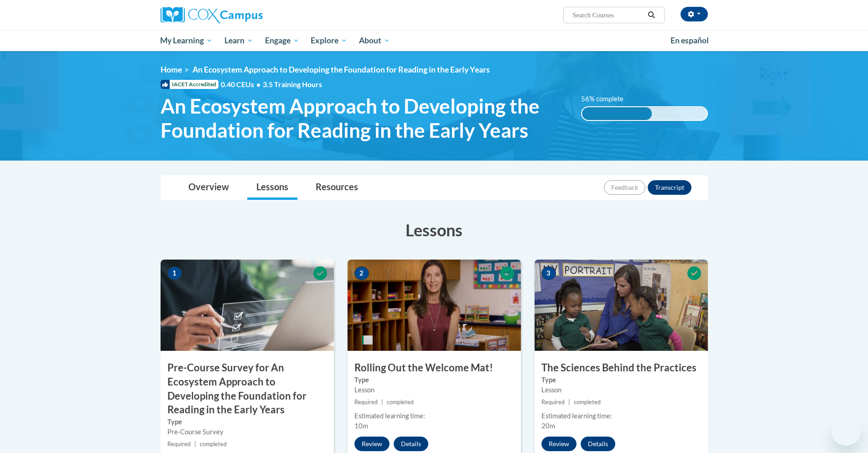 The height and width of the screenshot is (453, 868). I want to click on img: Cox Campus, so click(212, 15).